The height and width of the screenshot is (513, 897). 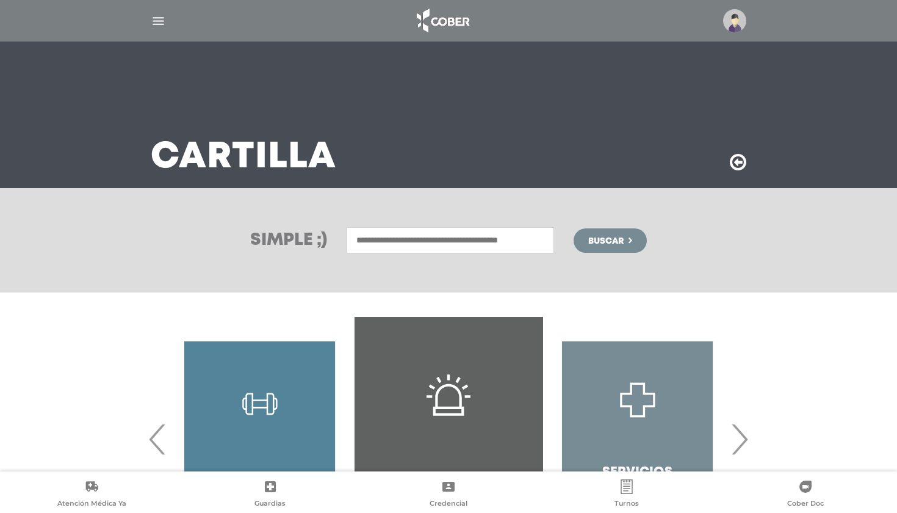 I want to click on a: Cober Doc, so click(x=806, y=494).